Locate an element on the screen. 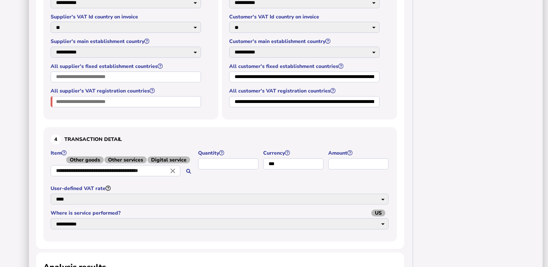 The image size is (548, 267). label: All supplier's VAT registration countries is located at coordinates (126, 91).